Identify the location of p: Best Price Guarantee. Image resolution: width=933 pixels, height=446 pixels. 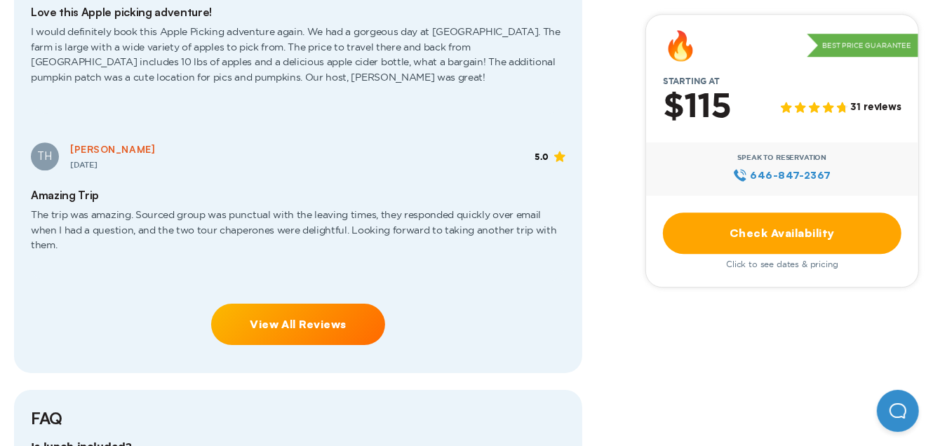
(863, 46).